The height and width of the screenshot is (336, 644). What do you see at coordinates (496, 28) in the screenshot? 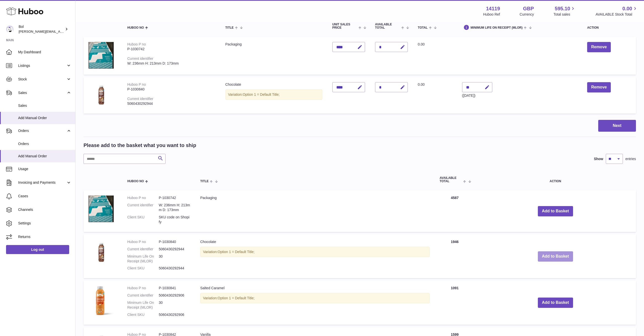
I see `span: Minimum Life On Receipt (MLOR)` at bounding box center [496, 28].